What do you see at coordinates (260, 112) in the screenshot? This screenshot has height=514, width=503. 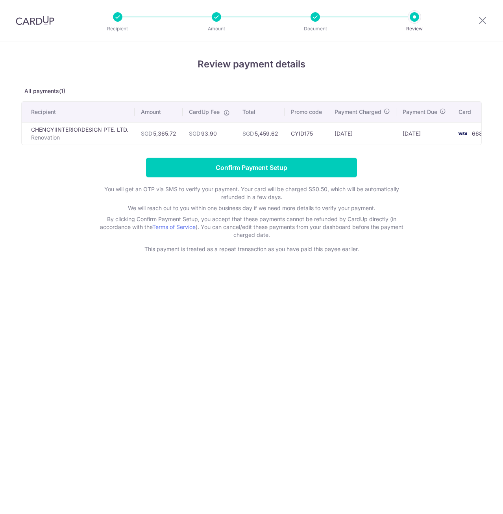 I see `th: Total` at bounding box center [260, 112].